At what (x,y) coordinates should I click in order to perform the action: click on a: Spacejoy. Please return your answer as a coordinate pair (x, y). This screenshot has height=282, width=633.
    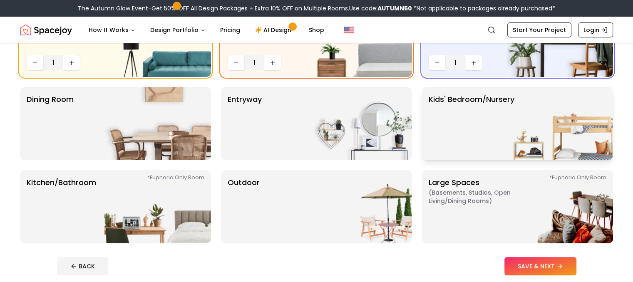
    Looking at the image, I should click on (46, 30).